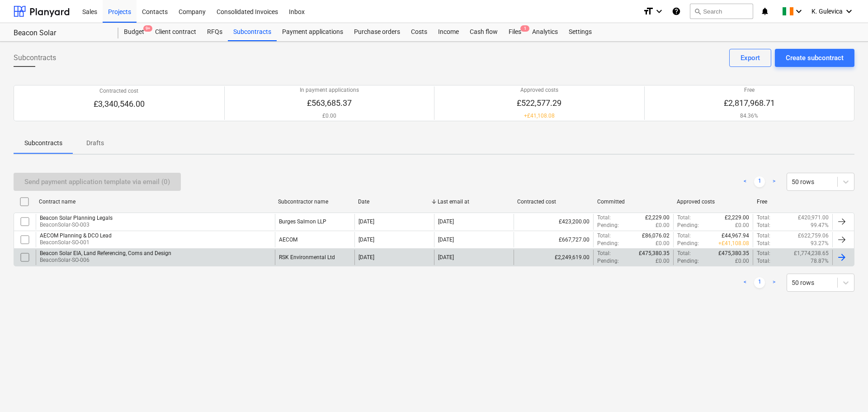  I want to click on div: Chat Widget, so click(845, 390).